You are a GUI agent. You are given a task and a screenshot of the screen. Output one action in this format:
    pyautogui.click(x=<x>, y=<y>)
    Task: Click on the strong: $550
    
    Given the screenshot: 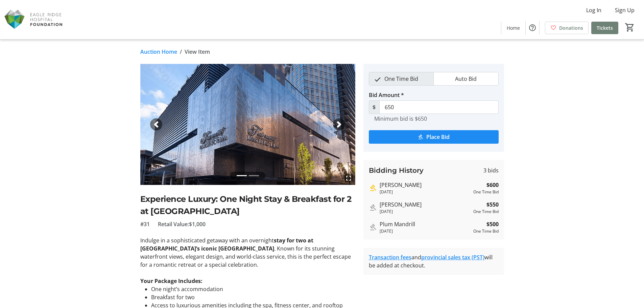 What is the action you would take?
    pyautogui.click(x=493, y=204)
    